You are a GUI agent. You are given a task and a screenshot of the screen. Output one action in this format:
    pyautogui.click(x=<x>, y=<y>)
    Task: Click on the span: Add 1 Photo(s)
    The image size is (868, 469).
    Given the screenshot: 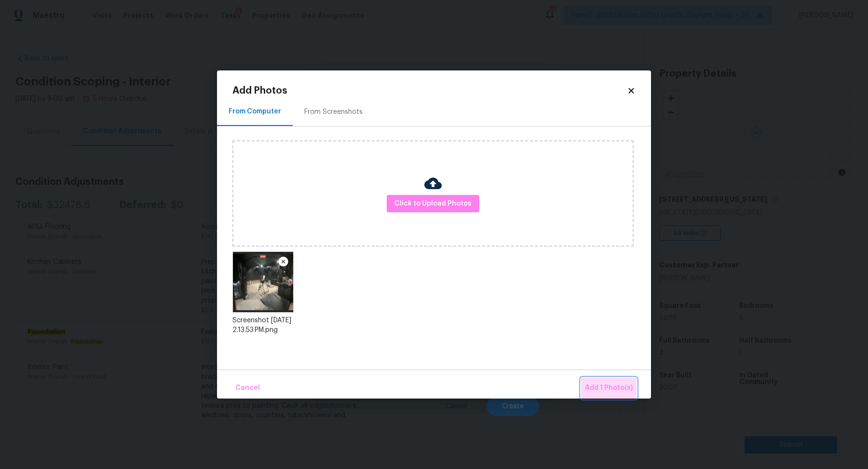 What is the action you would take?
    pyautogui.click(x=609, y=389)
    